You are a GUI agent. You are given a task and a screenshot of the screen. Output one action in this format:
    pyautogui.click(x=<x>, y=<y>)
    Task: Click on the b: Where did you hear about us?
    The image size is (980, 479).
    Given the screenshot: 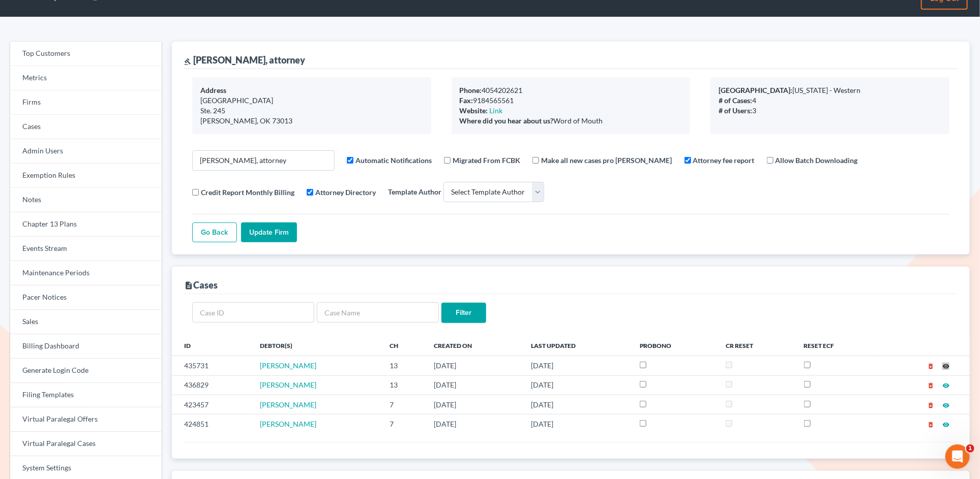 What is the action you would take?
    pyautogui.click(x=507, y=120)
    